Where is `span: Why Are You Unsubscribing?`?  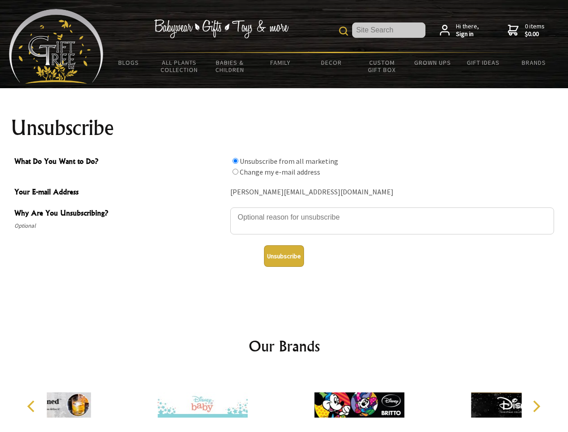 span: Why Are You Unsubscribing? is located at coordinates (120, 214).